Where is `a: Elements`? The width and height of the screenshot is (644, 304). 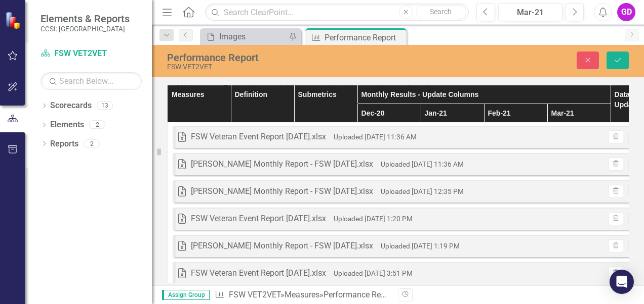 a: Elements is located at coordinates (67, 125).